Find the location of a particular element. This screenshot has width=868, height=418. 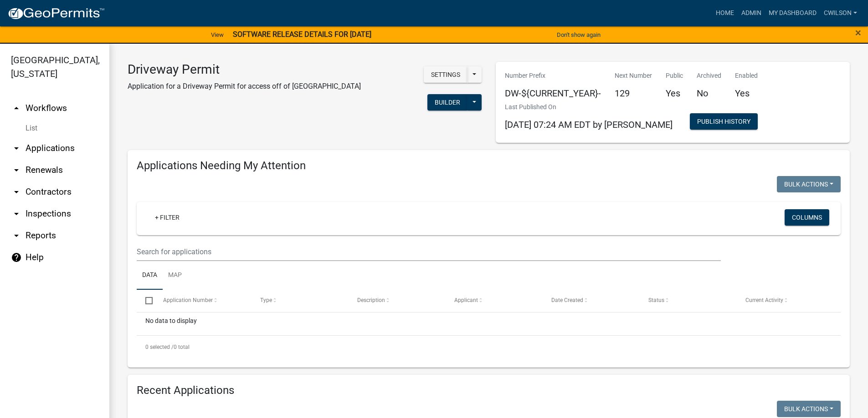

h5: 129 is located at coordinates (633, 93).